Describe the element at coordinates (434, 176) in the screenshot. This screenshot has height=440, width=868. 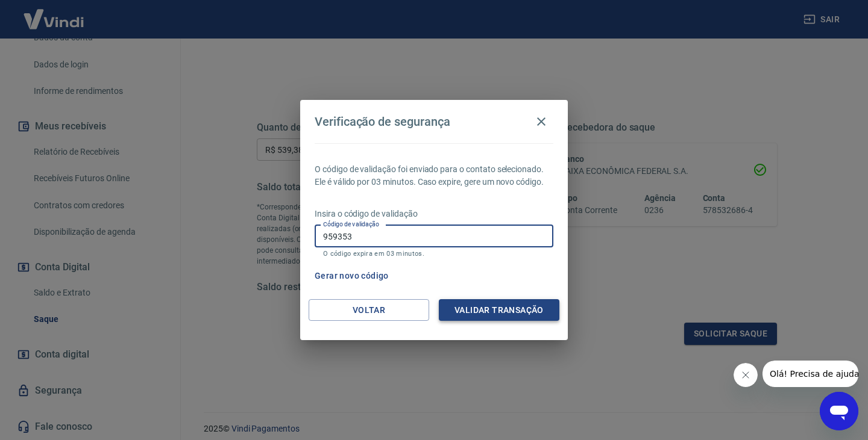
I see `p: O código de validação foi enviado para o contato selecionado. Ele é válido por 03 minutos. Caso e...` at that location.